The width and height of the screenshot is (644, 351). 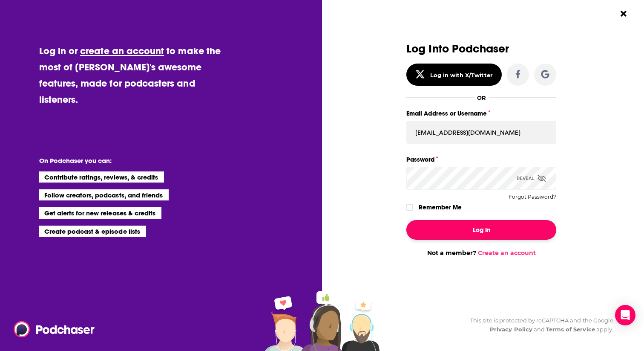 What do you see at coordinates (454, 75) in the screenshot?
I see `button: Log in with X/Twitter` at bounding box center [454, 75].